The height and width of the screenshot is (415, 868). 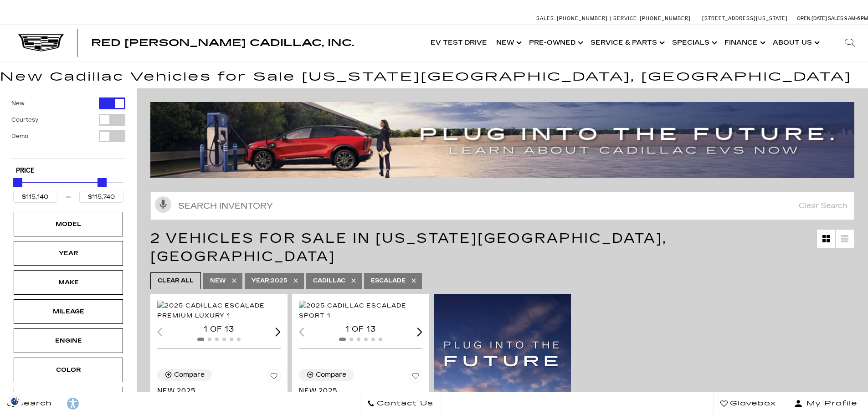 I want to click on a: New 2025Cadillac Escalade Sport, so click(x=360, y=395).